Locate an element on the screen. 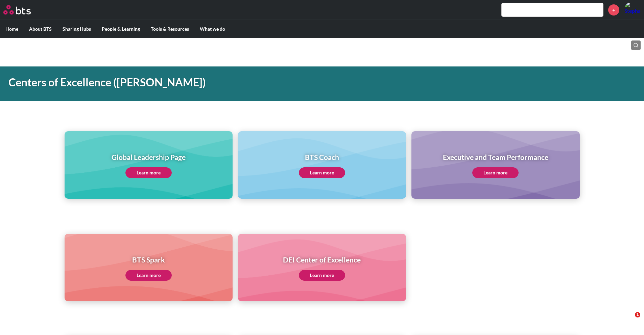  label: Sharing Hubs is located at coordinates (77, 29).